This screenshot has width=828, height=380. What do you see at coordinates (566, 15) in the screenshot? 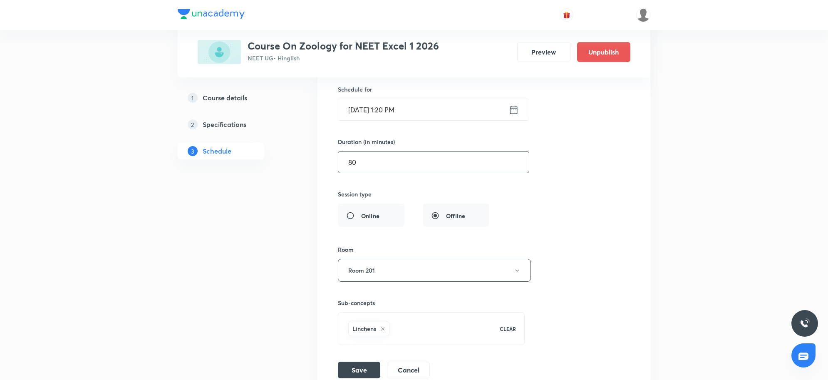
I see `img: avatar` at bounding box center [566, 15].